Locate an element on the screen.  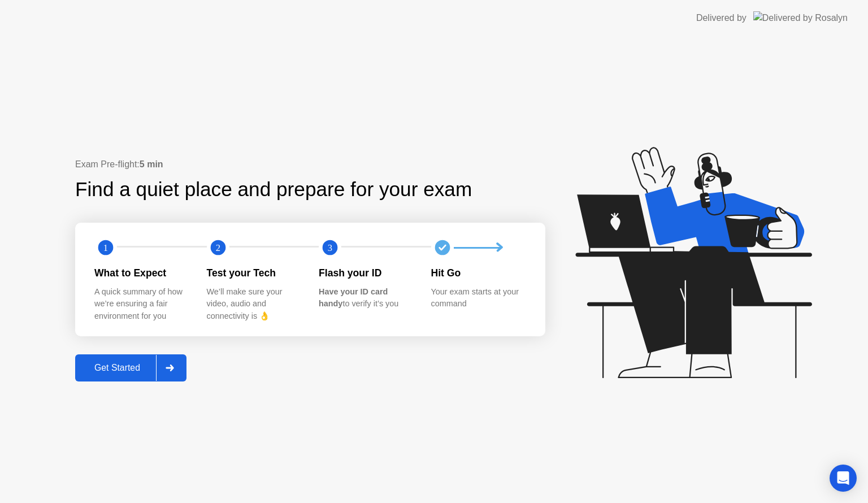
b: 5 min is located at coordinates (151, 164).